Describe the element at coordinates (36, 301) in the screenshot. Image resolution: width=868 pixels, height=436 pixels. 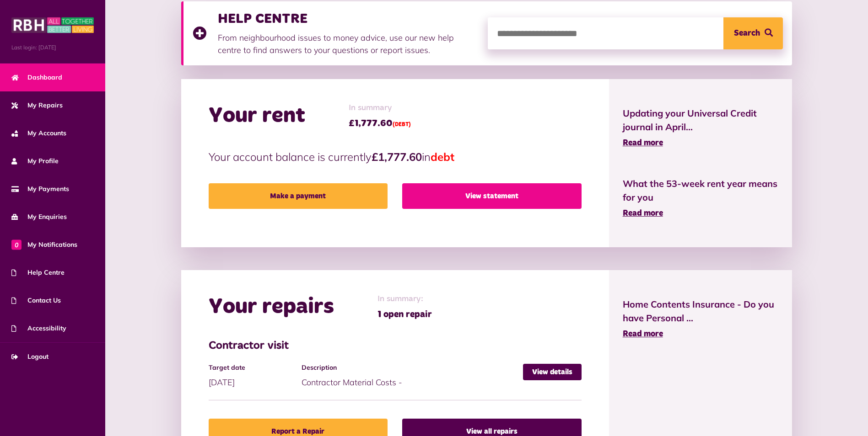
I see `span: Contact Us` at that location.